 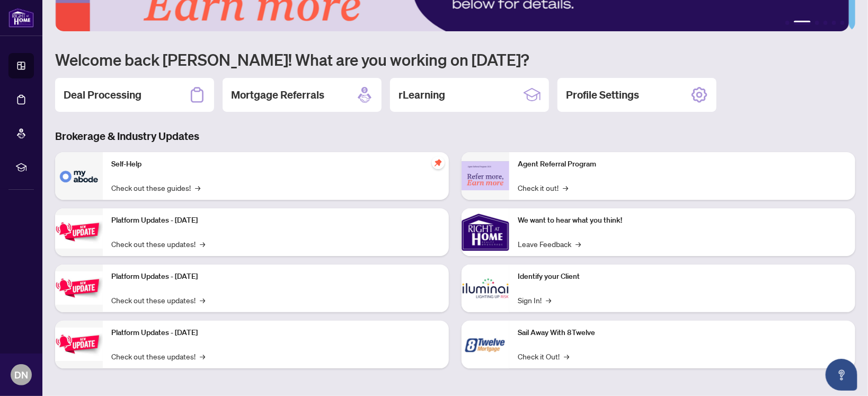 I want to click on span: pushpin, so click(x=438, y=163).